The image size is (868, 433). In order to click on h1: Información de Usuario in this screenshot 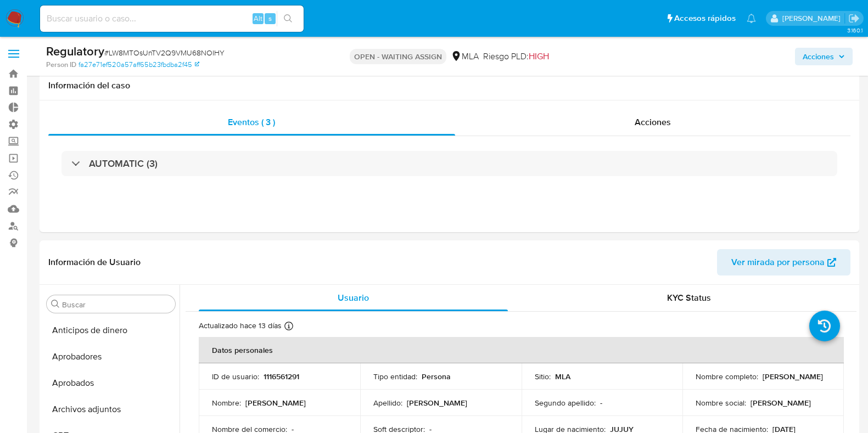, I will do `click(95, 263)`.